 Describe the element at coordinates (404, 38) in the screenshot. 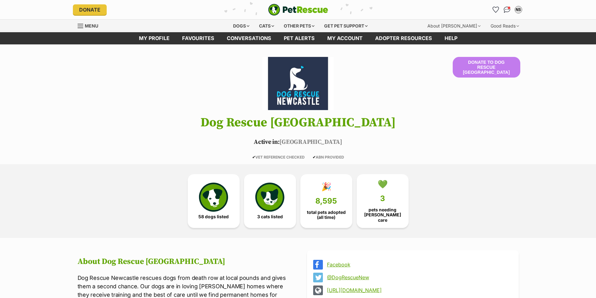

I see `a: Adopter resources` at that location.